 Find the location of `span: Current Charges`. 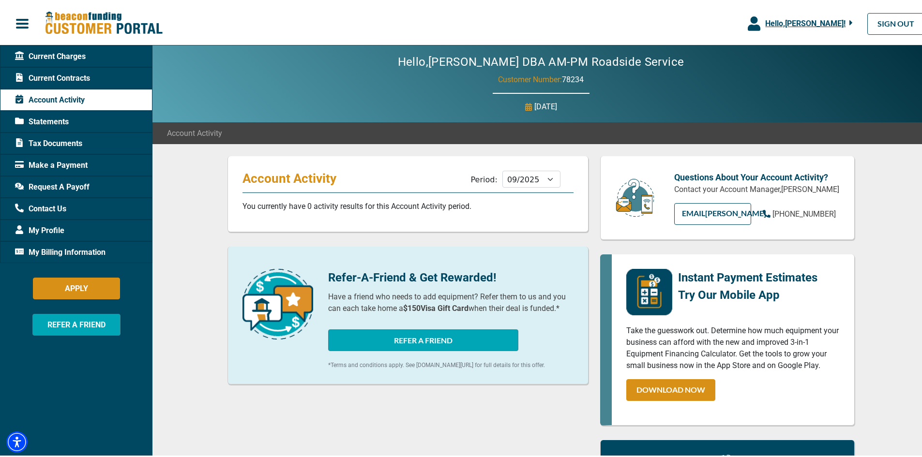

span: Current Charges is located at coordinates (50, 55).